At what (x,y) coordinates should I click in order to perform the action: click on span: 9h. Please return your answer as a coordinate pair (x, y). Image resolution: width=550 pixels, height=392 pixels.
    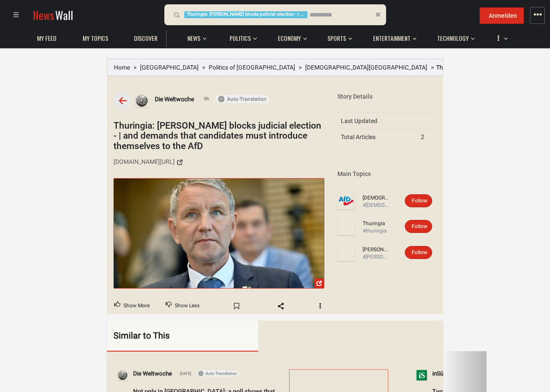
    Looking at the image, I should click on (206, 99).